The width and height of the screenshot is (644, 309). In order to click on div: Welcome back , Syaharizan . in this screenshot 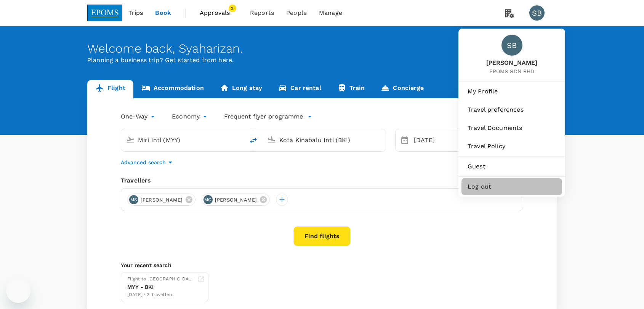, I will do `click(322, 48)`.